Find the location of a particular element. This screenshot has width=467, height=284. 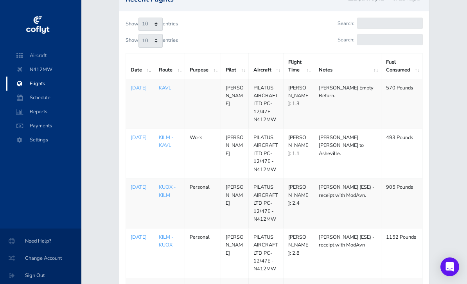

div: Open Intercom Messenger is located at coordinates (450, 267).